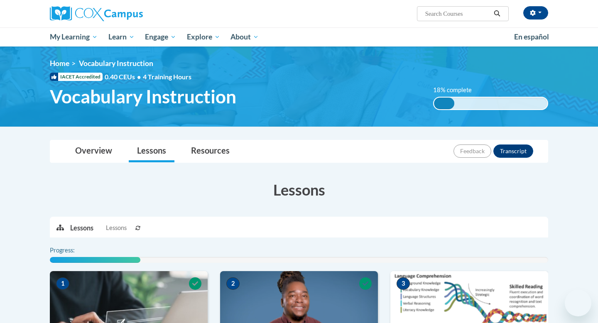  Describe the element at coordinates (444, 103) in the screenshot. I see `div: 18% complete` at that location.